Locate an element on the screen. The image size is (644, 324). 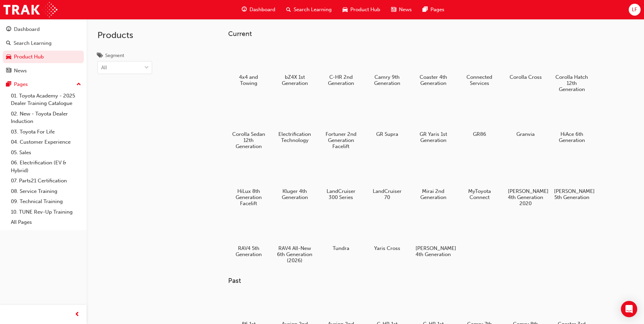
a: LandCruiser 70 is located at coordinates (387, 180).